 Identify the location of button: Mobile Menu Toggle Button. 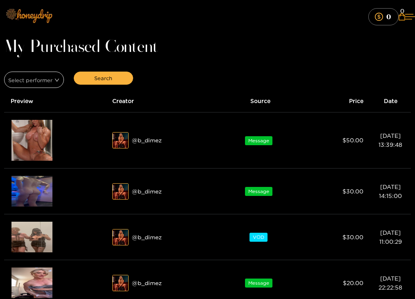
(410, 16).